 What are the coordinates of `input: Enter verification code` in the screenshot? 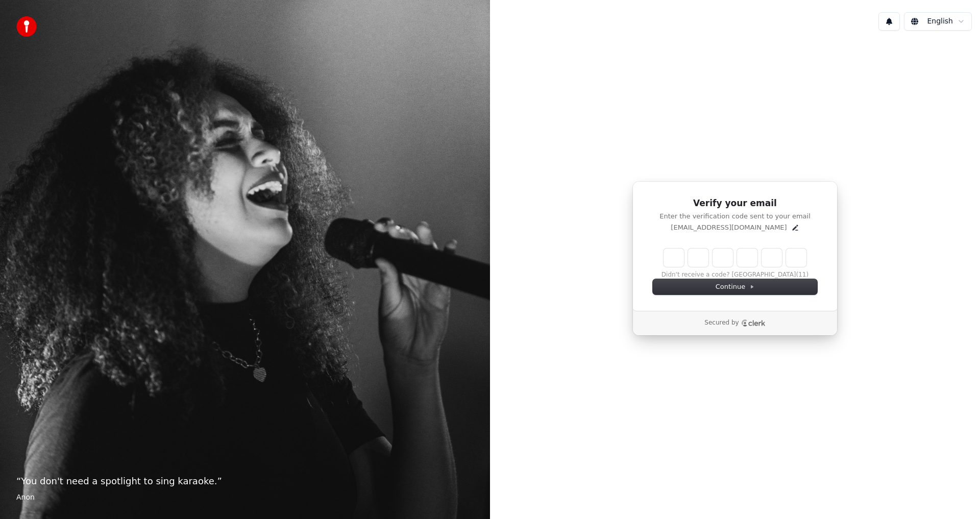 It's located at (734, 258).